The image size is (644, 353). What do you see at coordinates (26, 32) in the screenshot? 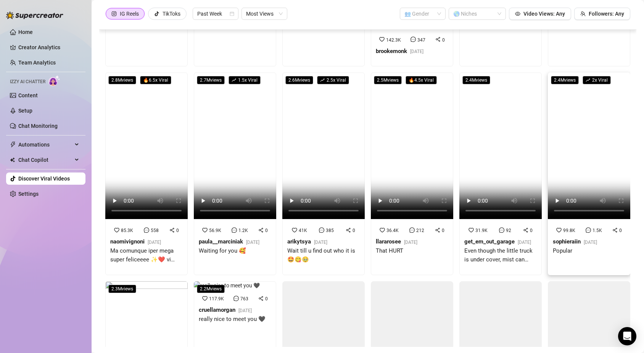
I see `a: Home` at bounding box center [26, 32].